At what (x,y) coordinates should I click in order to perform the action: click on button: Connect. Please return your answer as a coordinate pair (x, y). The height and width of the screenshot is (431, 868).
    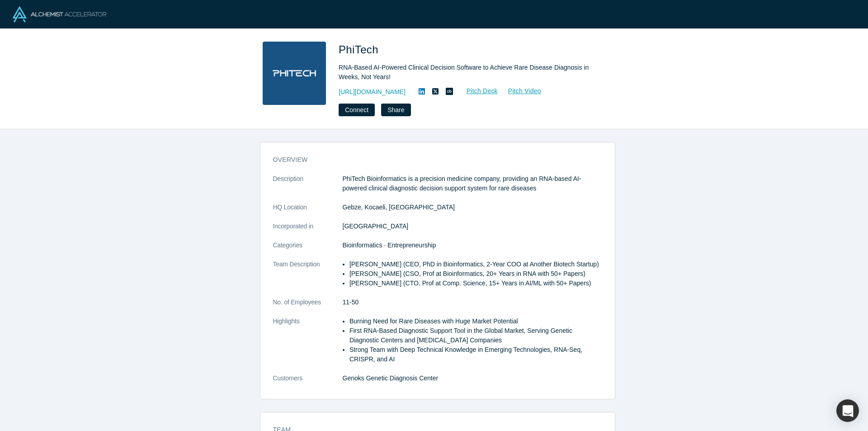
    Looking at the image, I should click on (357, 110).